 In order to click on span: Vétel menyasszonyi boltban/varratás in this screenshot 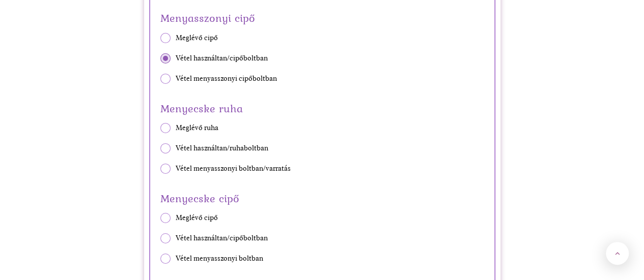, I will do `click(233, 169)`.